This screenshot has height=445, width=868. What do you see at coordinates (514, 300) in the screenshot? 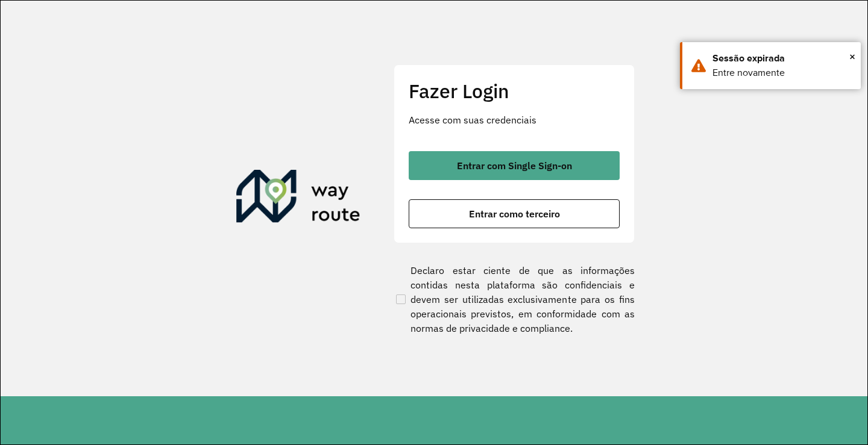
I see `label: Declaro estar ciente de que as informações contidas nesta plataforma são confidenciais e devem se...` at bounding box center [514, 300].